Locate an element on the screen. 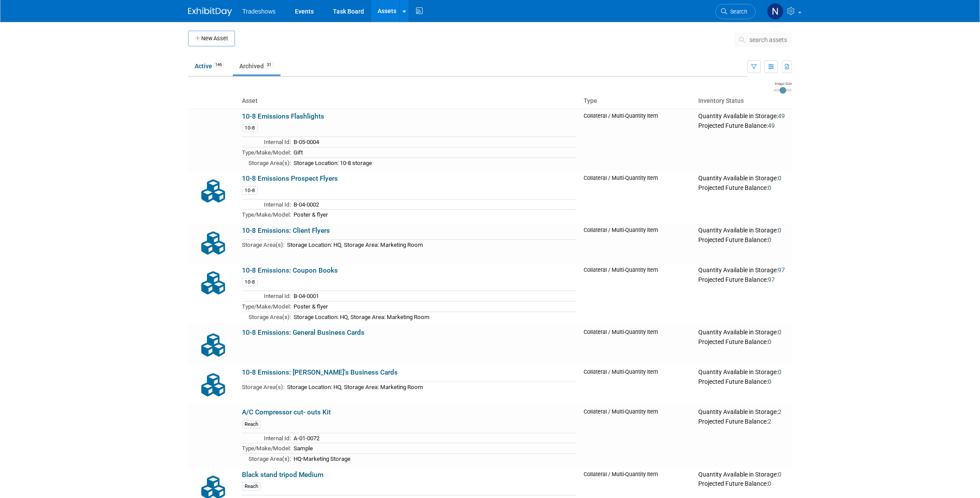 This screenshot has width=980, height=498. a: Active146 is located at coordinates (209, 66).